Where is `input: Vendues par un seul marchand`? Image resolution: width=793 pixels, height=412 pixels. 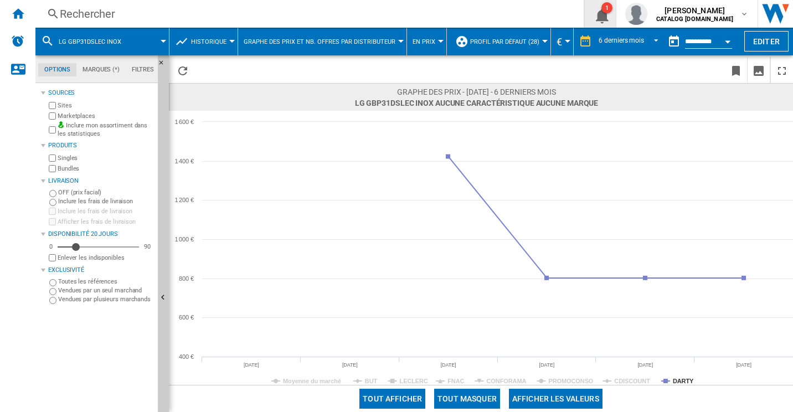 input: Vendues par un seul marchand is located at coordinates (53, 291).